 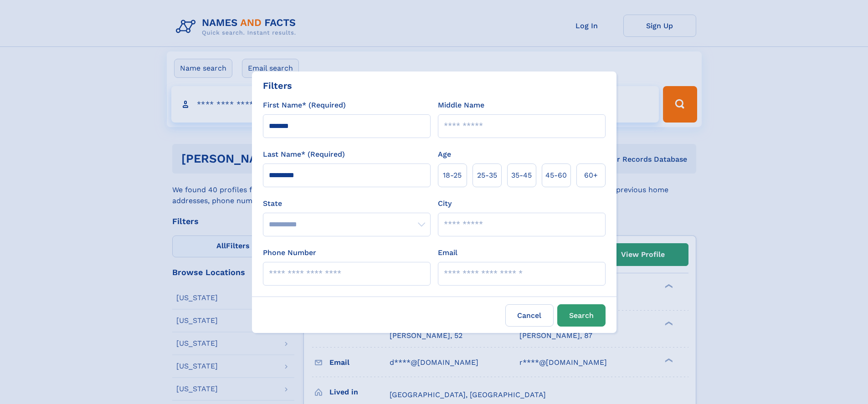 I want to click on span: 45‑60, so click(x=556, y=176).